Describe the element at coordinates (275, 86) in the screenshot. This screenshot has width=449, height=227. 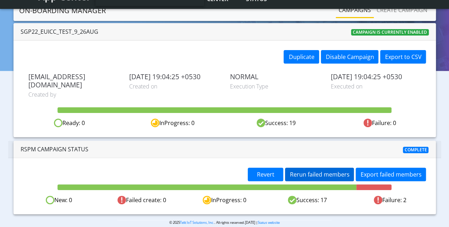
I see `span: Execution Type` at that location.